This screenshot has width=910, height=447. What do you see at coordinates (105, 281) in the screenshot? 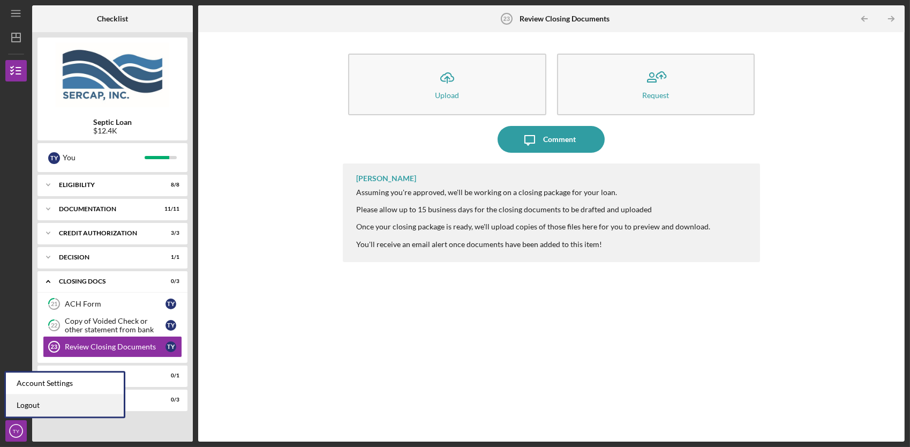
I see `div: CLOSING DOCS` at bounding box center [105, 281].